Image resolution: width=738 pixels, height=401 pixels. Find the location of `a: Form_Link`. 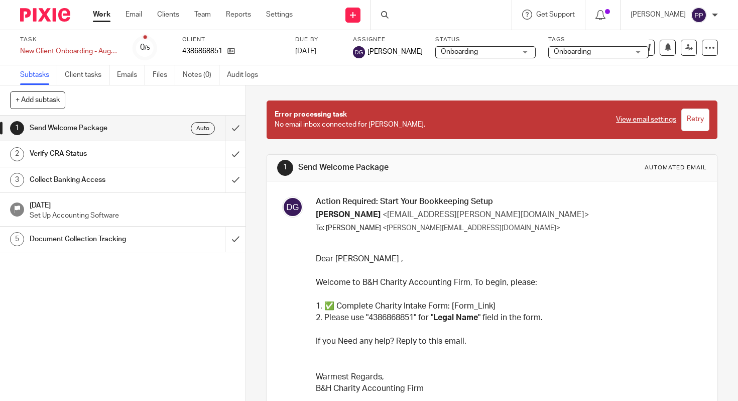

a: Form_Link is located at coordinates (473, 306).